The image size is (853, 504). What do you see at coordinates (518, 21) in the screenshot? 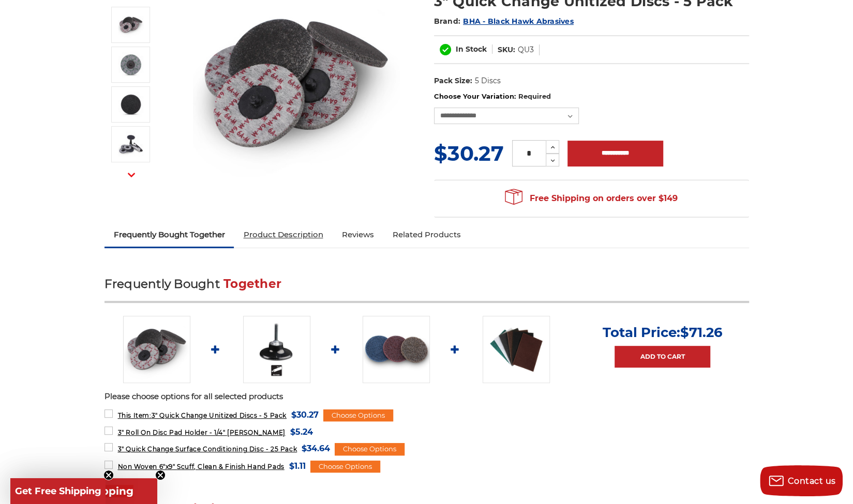
I see `span: BHA - Black Hawk Abrasives` at bounding box center [518, 21].